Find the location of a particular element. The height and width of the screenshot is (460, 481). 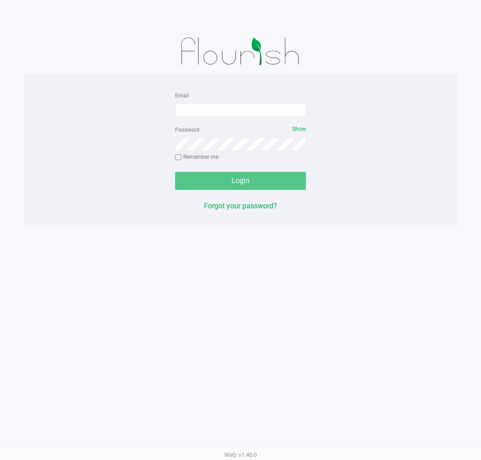

span: Show is located at coordinates (299, 129).